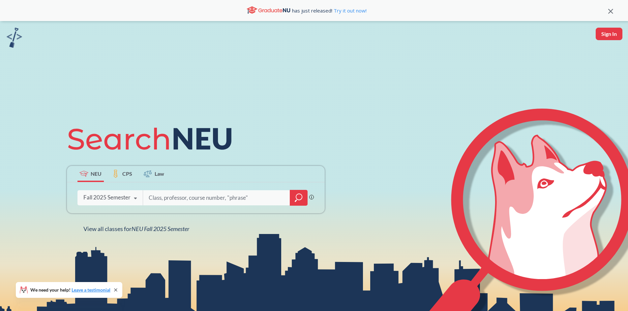 The width and height of the screenshot is (628, 311). What do you see at coordinates (96, 174) in the screenshot?
I see `span: NEU` at bounding box center [96, 174].